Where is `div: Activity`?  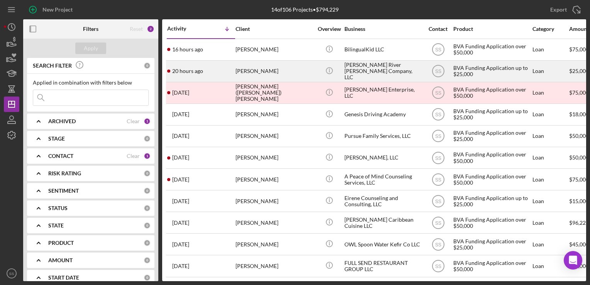
div: Activity is located at coordinates (184, 29).